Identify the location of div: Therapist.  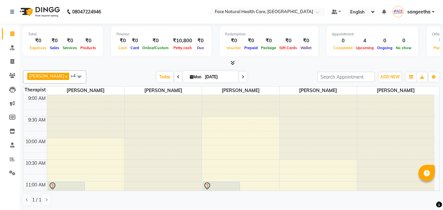
(35, 90).